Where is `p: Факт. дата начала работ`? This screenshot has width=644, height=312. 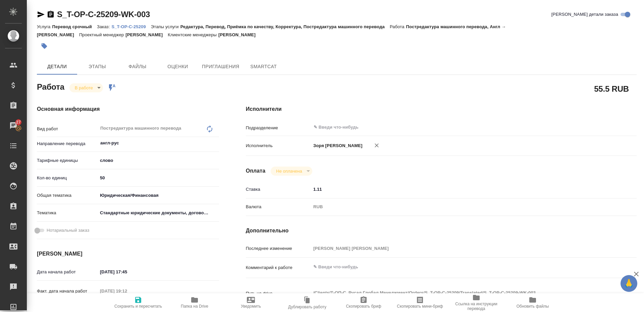
p: Факт. дата начала работ is located at coordinates (67, 291).